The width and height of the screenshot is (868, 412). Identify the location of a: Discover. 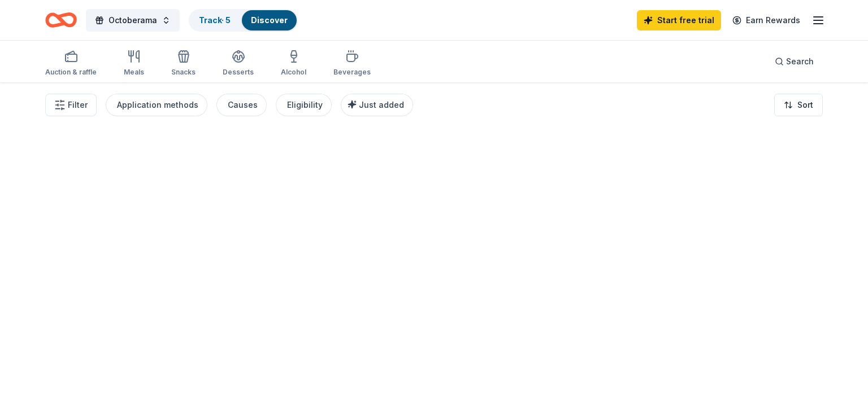
(269, 20).